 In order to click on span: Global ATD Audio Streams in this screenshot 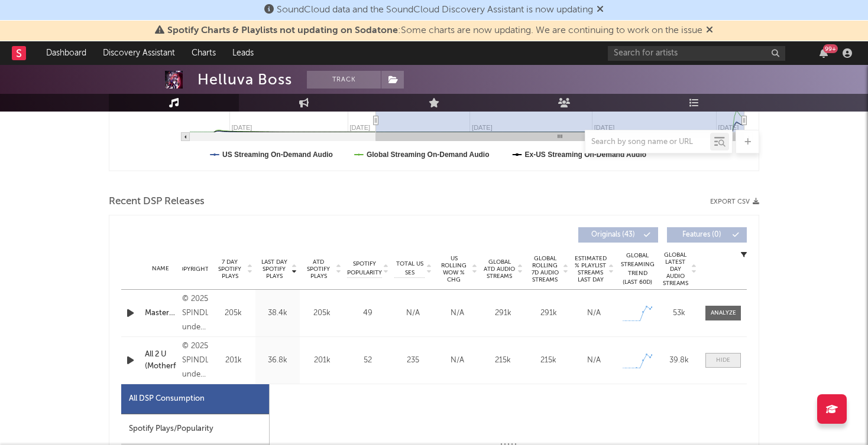, I will do `click(499, 269)`.